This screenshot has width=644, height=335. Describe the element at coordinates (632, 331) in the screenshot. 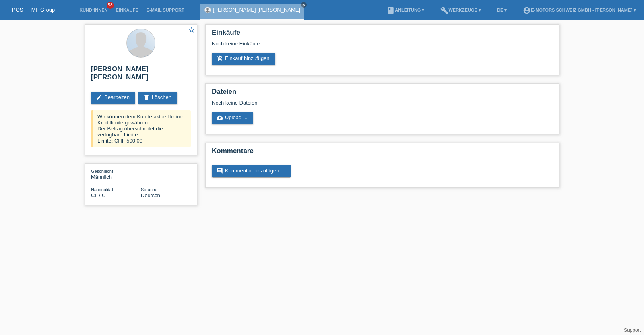

I see `a: Support` at that location.